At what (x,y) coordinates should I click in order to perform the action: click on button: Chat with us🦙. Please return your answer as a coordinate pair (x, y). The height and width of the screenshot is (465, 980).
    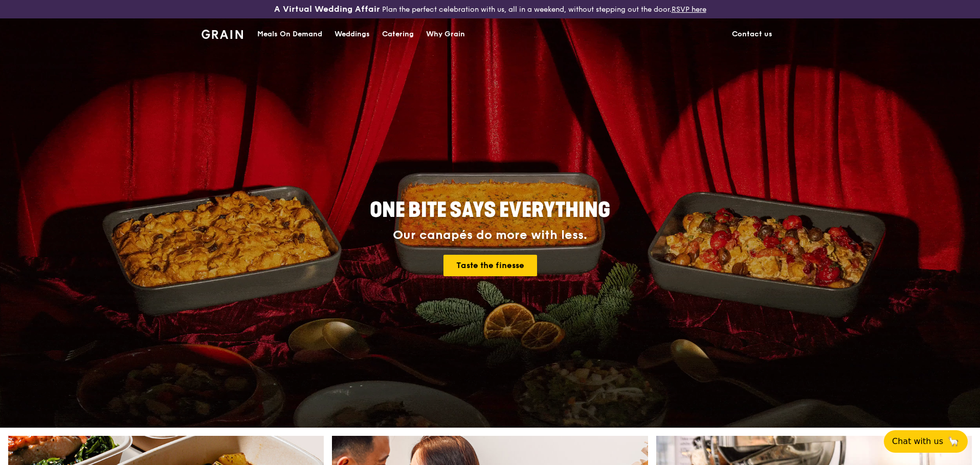
    Looking at the image, I should click on (926, 442).